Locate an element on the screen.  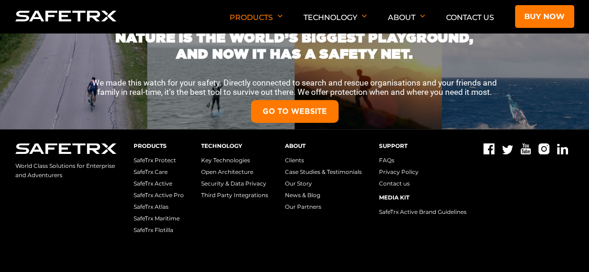
a: Our Partners is located at coordinates (303, 207).